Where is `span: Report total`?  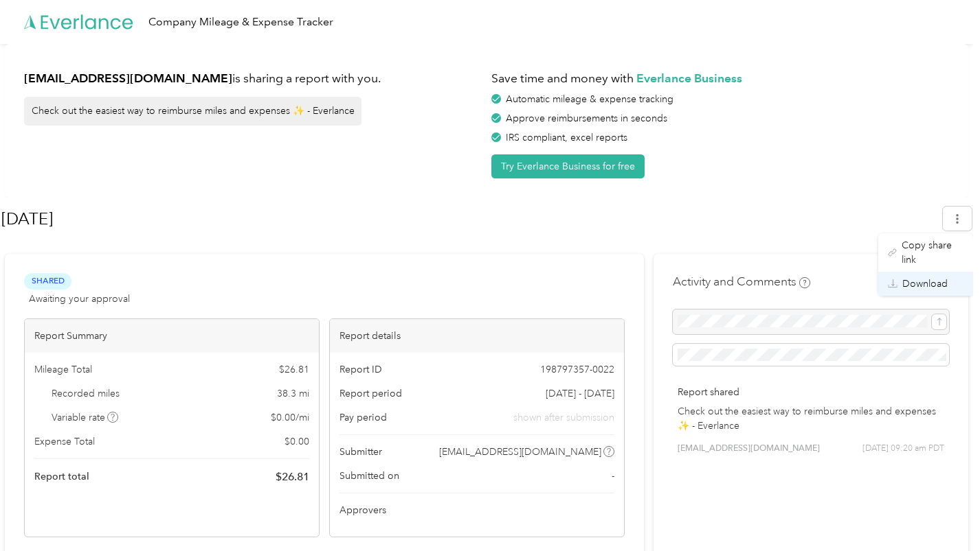 span: Report total is located at coordinates (62, 477).